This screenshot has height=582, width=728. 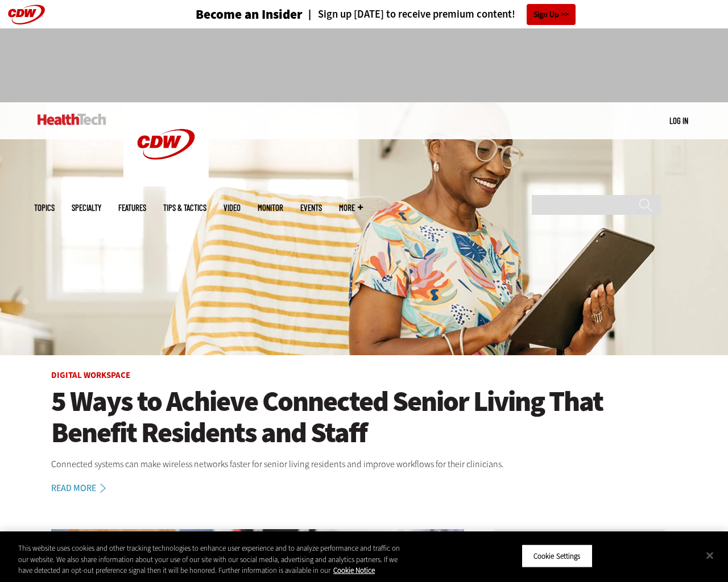 What do you see at coordinates (270, 208) in the screenshot?
I see `a: MonITor` at bounding box center [270, 208].